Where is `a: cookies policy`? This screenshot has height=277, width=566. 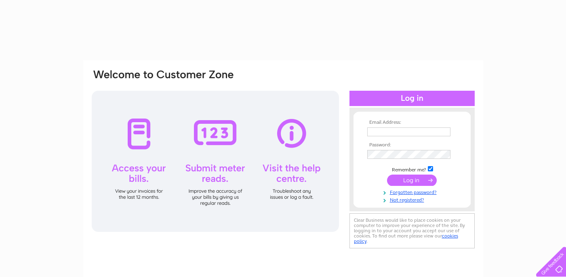 a: cookies policy is located at coordinates (406, 239).